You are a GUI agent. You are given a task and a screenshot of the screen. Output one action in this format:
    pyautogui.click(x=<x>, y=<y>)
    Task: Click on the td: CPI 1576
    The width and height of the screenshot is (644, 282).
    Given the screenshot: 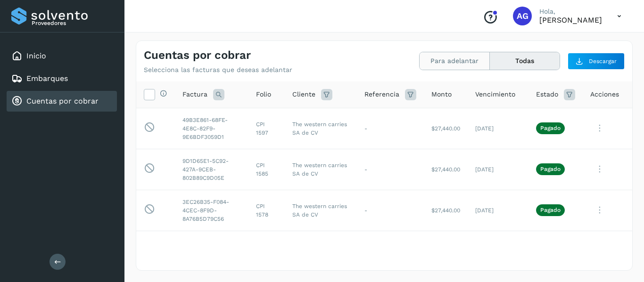 What is the action you would take?
    pyautogui.click(x=266, y=251)
    